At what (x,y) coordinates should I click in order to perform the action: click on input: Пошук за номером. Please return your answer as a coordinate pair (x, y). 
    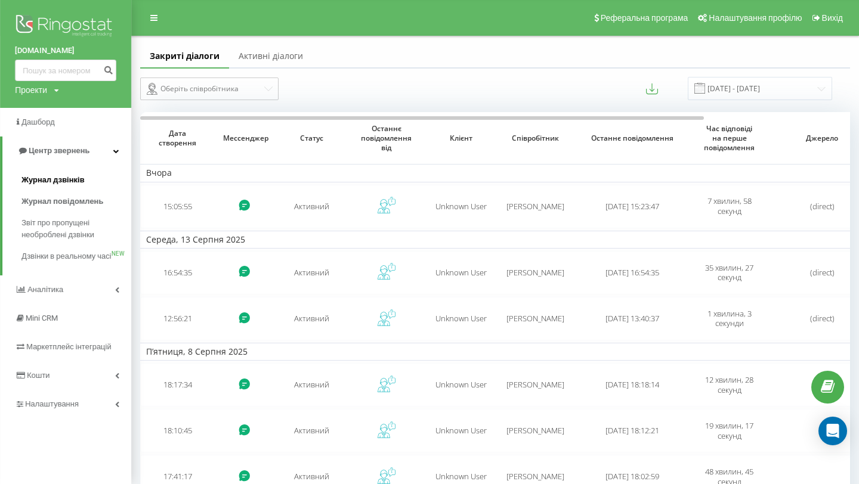
    Looking at the image, I should click on (66, 70).